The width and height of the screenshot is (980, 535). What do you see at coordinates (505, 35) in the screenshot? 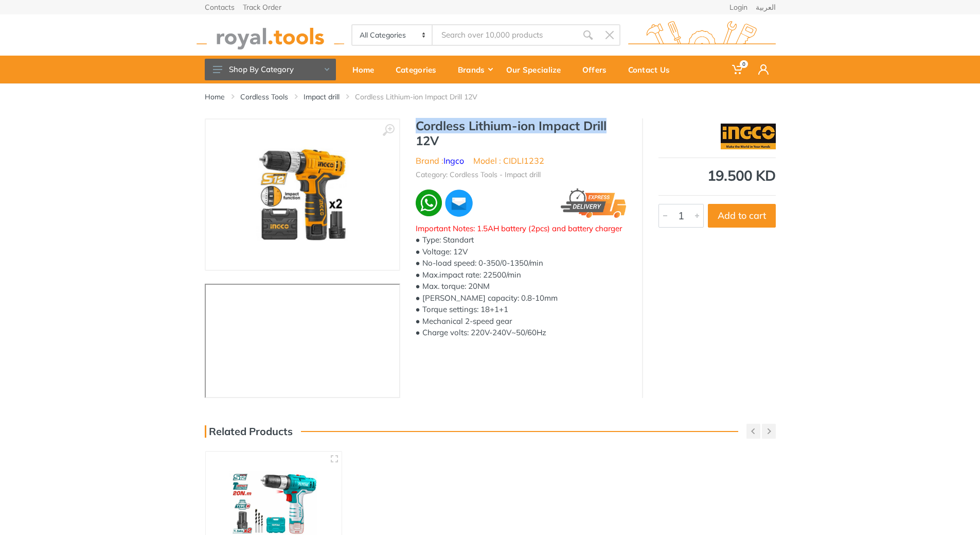
I see `input: Site search` at bounding box center [505, 35].